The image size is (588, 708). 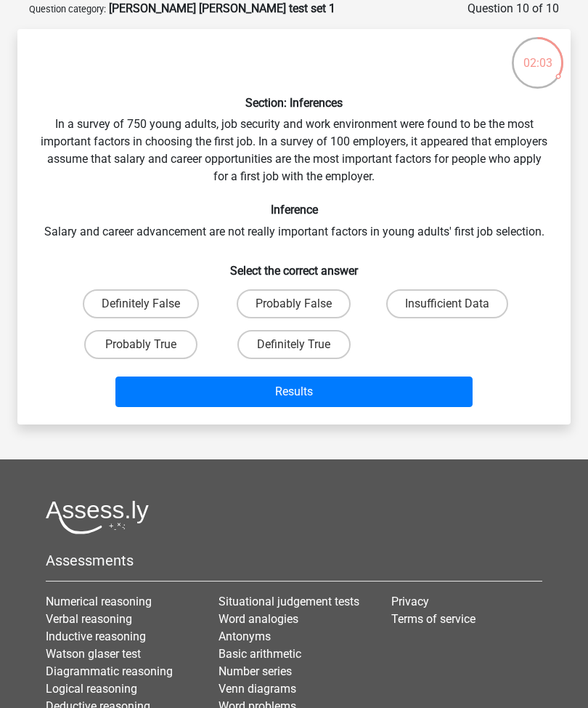 I want to click on img: Assessly logo, so click(x=97, y=517).